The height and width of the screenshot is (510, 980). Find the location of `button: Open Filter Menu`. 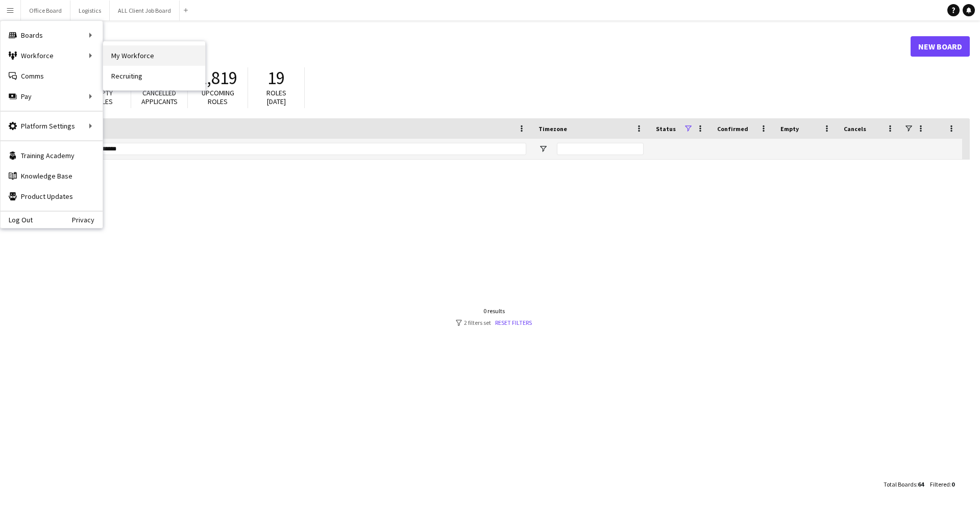

button: Open Filter Menu is located at coordinates (543, 149).